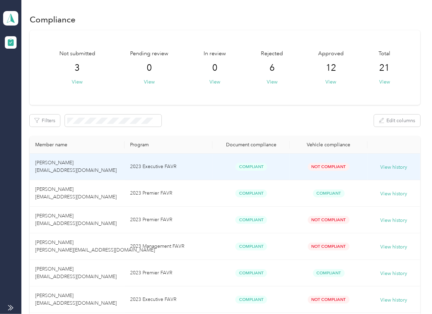 The height and width of the screenshot is (314, 432). I want to click on span: 21, so click(385, 68).